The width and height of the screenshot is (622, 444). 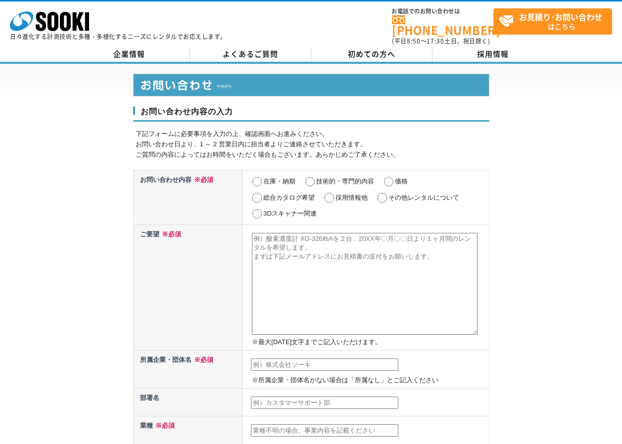 What do you see at coordinates (553, 21) in the screenshot?
I see `a: お見積り･お問い合わせはこちら` at bounding box center [553, 21].